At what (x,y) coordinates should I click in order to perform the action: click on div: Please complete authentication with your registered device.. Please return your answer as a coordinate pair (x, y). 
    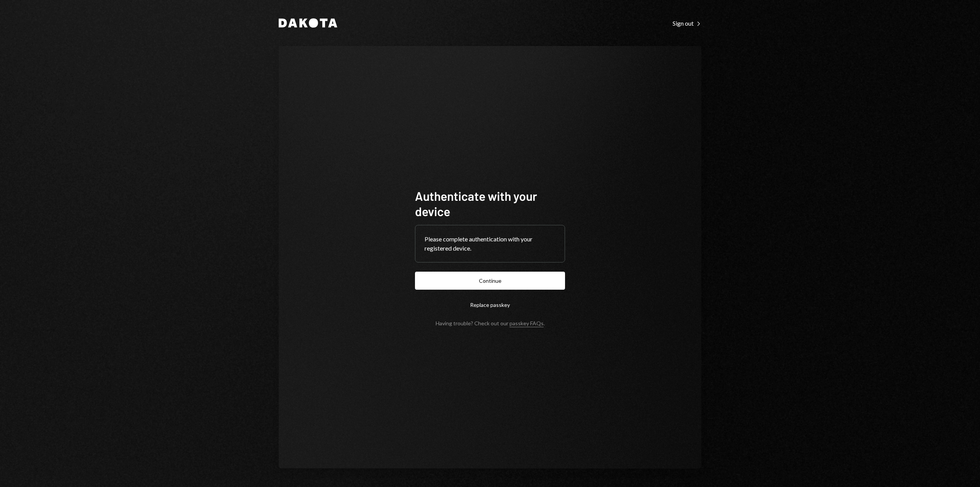
    Looking at the image, I should click on (490, 244).